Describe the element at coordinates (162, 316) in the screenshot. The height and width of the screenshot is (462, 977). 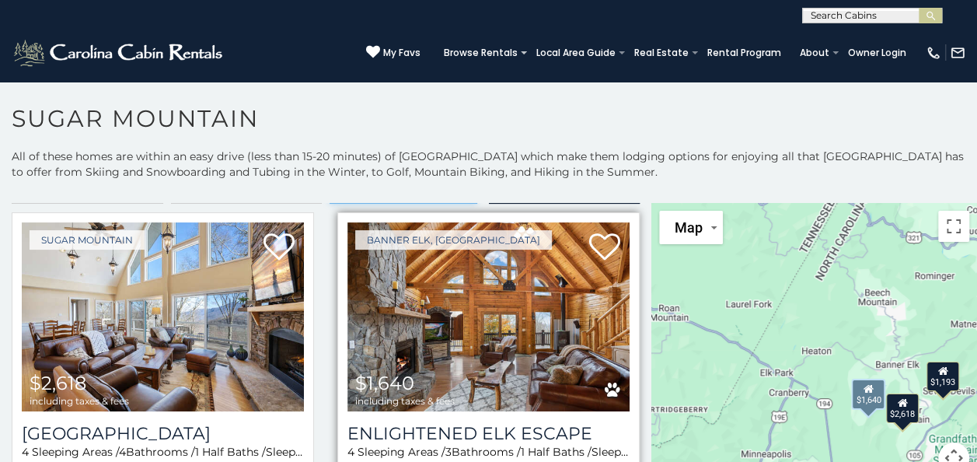
I see `img: Little Sugar Haven` at that location.